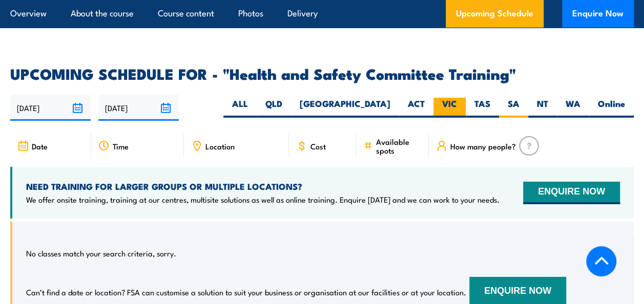  Describe the element at coordinates (220, 146) in the screenshot. I see `span: Location` at that location.